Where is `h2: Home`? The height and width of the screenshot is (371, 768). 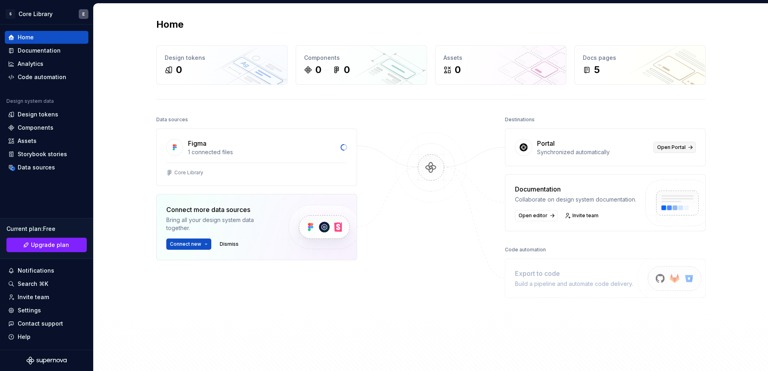
h2: Home is located at coordinates (170, 25).